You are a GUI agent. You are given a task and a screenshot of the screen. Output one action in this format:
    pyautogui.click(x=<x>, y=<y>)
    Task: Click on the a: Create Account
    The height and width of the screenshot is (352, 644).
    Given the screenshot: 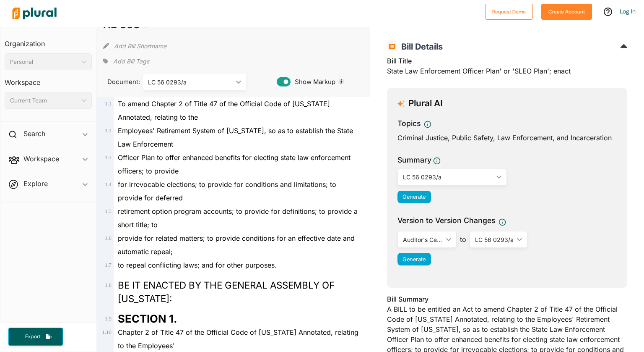 What is the action you would take?
    pyautogui.click(x=567, y=11)
    